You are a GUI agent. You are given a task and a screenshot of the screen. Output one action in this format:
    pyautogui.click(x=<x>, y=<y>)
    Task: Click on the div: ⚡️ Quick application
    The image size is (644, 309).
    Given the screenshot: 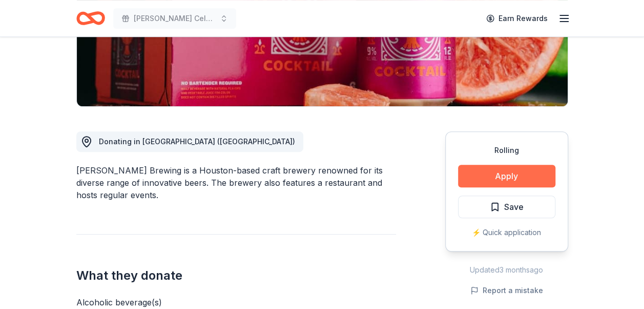 What is the action you would take?
    pyautogui.click(x=506, y=233)
    